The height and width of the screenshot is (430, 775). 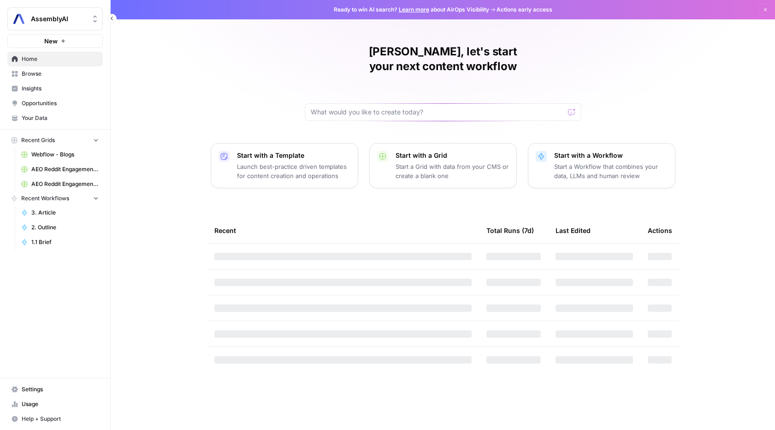 I want to click on button: Start with a TemplateLaunch best-practice driven templates for content creation and operations, so click(x=284, y=165).